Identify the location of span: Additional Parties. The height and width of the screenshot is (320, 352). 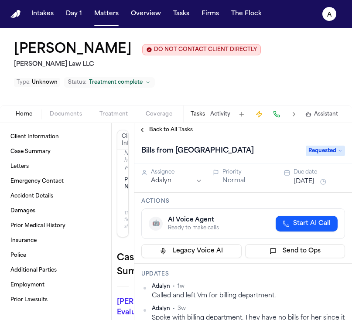
(34, 271).